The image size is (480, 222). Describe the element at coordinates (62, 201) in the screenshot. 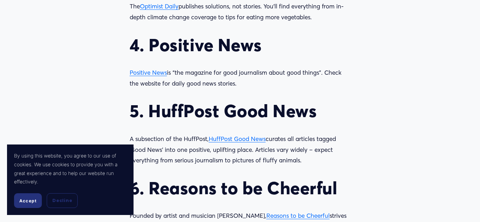

I see `span: Decline` at that location.